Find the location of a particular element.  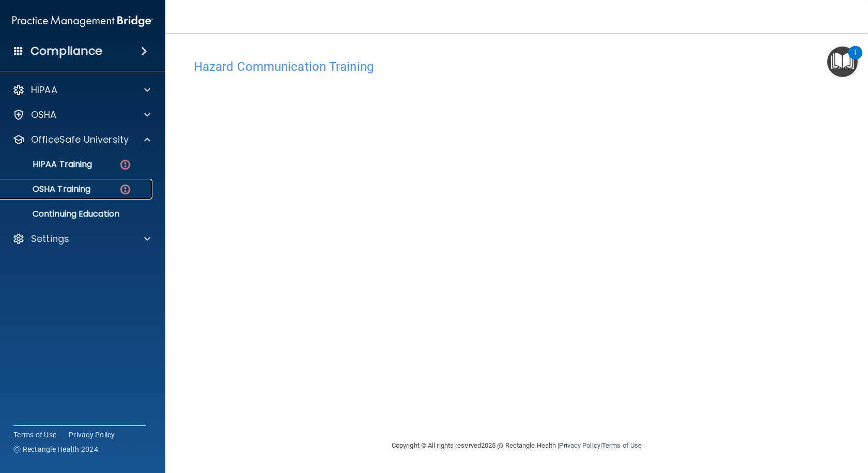

h4: Compliance is located at coordinates (66, 51).